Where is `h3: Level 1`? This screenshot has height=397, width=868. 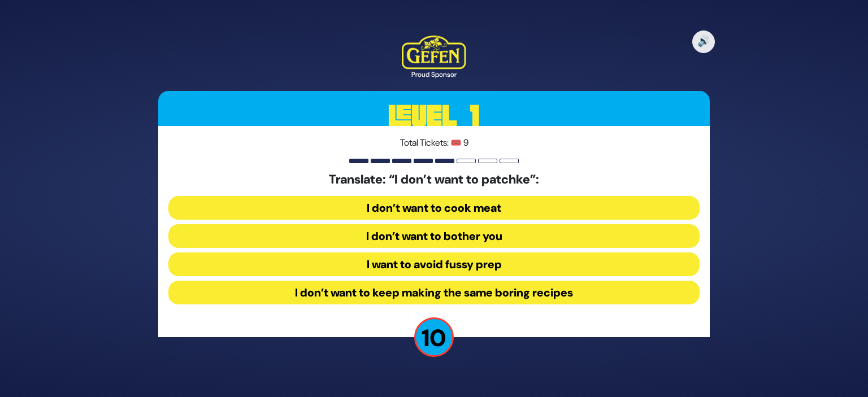 h3: Level 1 is located at coordinates (434, 116).